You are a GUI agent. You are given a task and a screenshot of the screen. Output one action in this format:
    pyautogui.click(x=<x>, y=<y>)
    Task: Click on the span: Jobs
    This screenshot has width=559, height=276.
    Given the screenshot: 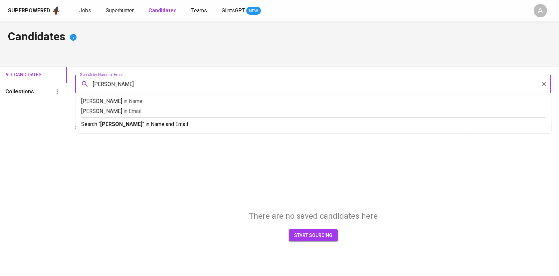 What is the action you would take?
    pyautogui.click(x=85, y=10)
    